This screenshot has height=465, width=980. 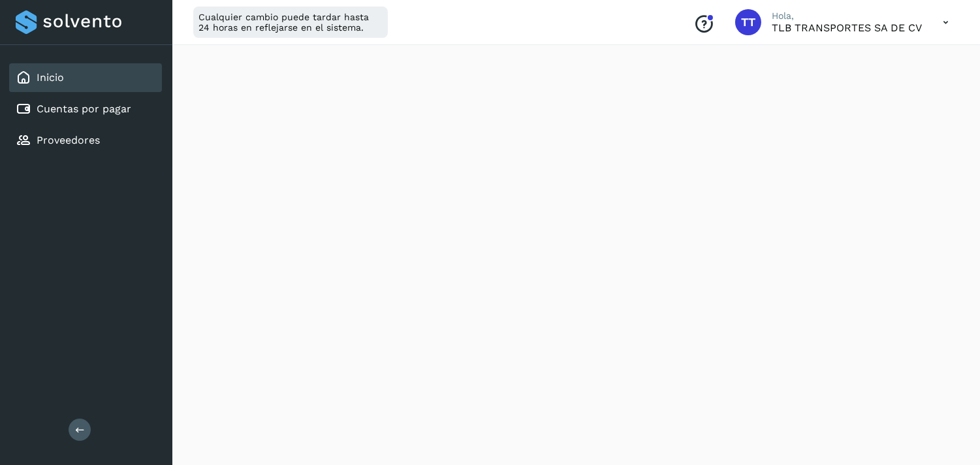 What do you see at coordinates (51, 78) in the screenshot?
I see `a: Inicio` at bounding box center [51, 78].